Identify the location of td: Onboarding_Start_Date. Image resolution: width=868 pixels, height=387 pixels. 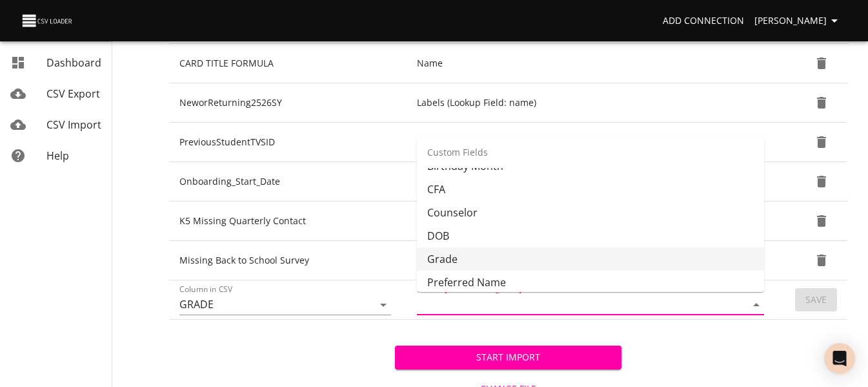
(288, 182).